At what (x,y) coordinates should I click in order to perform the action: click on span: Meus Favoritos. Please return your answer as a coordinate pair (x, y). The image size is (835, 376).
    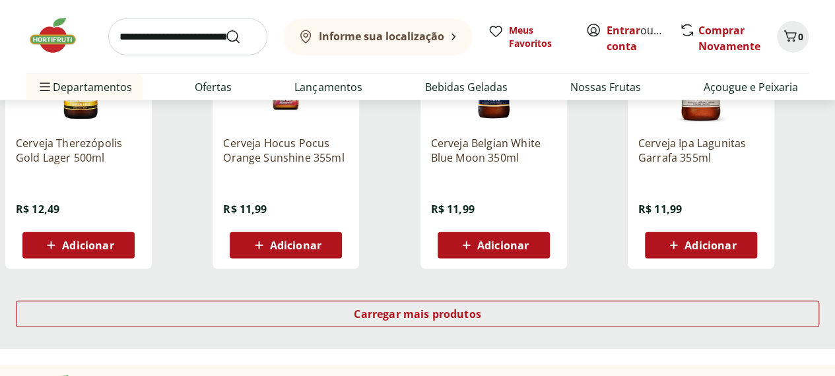
    Looking at the image, I should click on (539, 37).